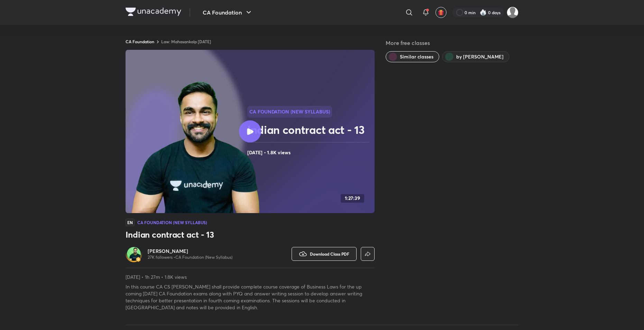  I want to click on a: CA Foundation, so click(140, 42).